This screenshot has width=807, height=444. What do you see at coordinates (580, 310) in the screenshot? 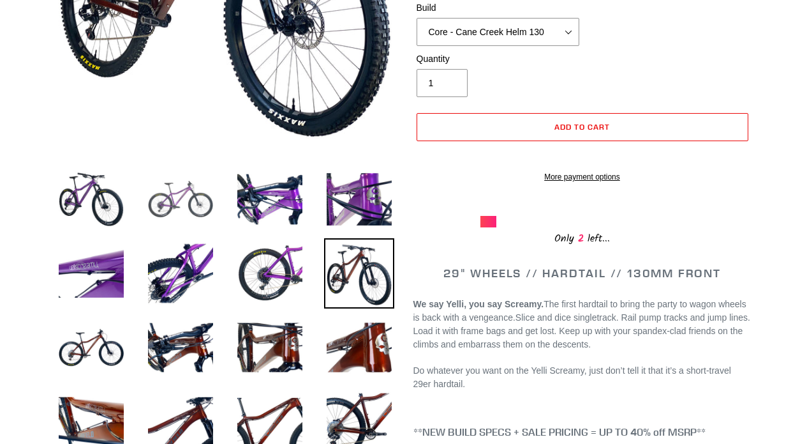
I see `span: The first hardtail to bring the party to wagon wheels is back with a vengeance.` at bounding box center [580, 310].